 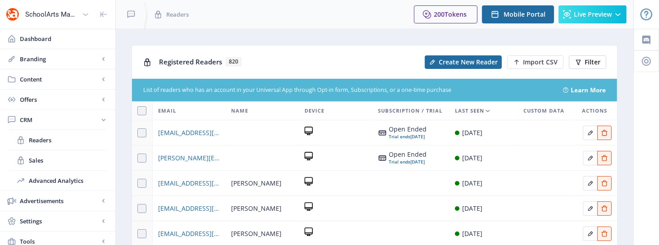 I want to click on button: Import CSV, so click(x=535, y=62).